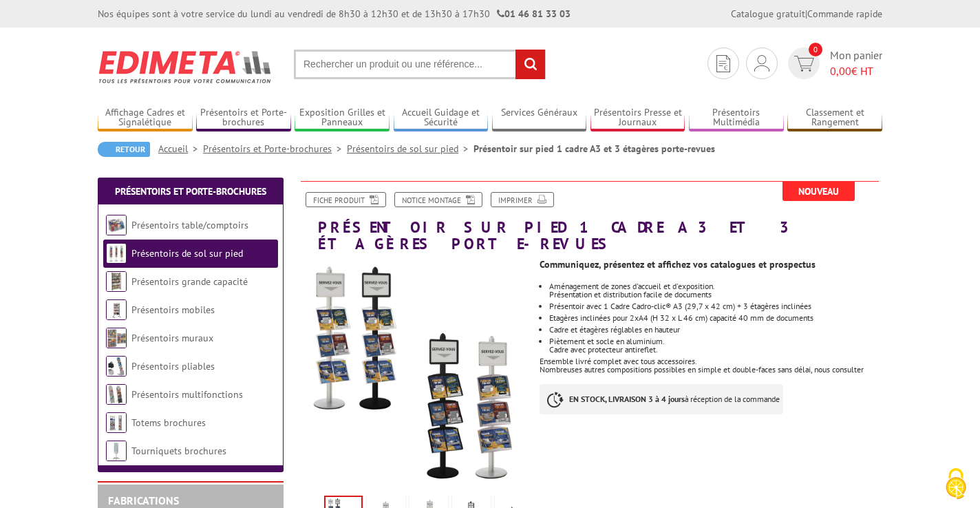  I want to click on img: Présentoirs mobiles, so click(116, 310).